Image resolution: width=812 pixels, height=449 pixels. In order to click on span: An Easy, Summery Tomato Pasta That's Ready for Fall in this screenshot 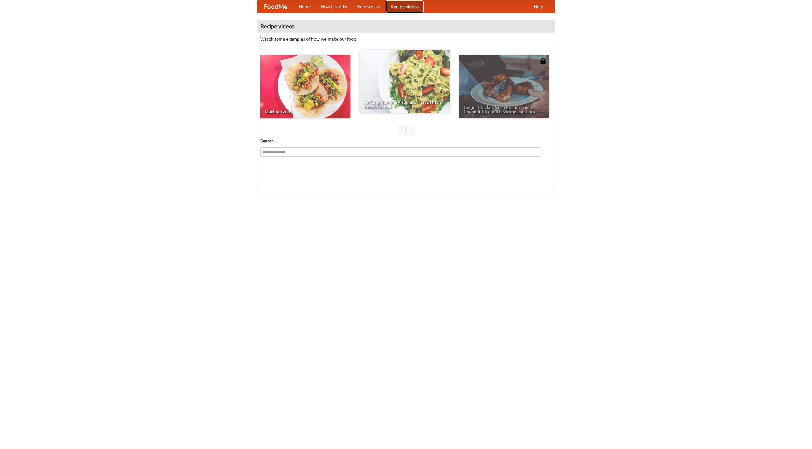, I will do `click(405, 104)`.